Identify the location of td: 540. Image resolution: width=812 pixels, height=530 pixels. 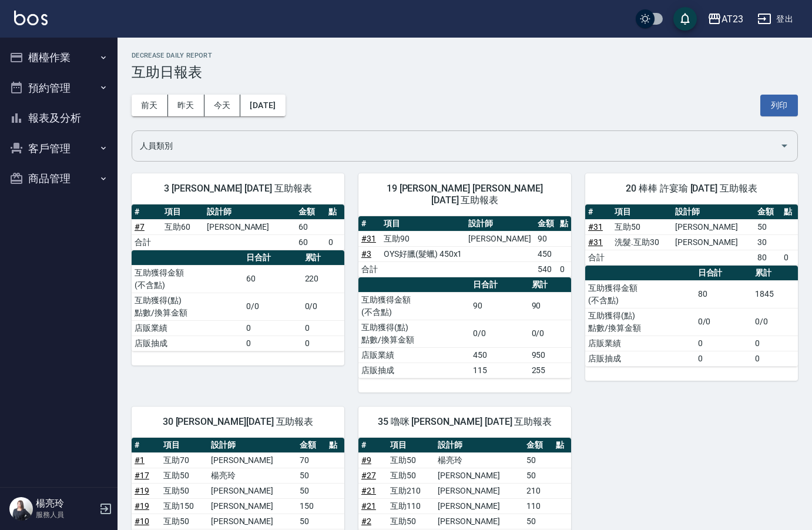
(545, 269).